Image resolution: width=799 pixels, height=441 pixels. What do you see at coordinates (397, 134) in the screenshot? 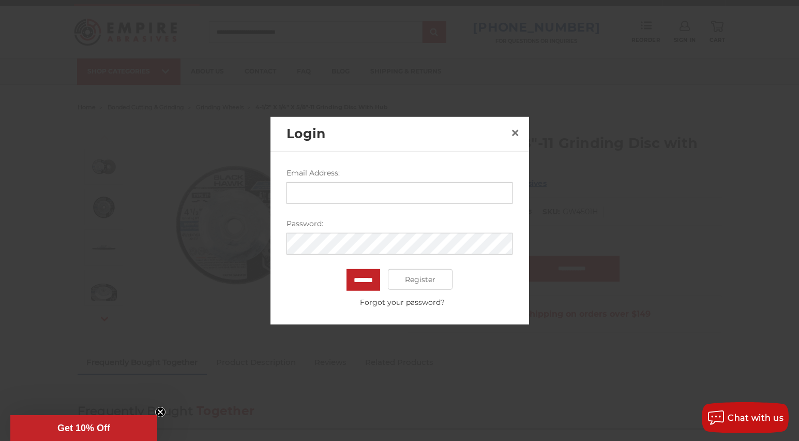
I see `h2: Login` at bounding box center [397, 134].